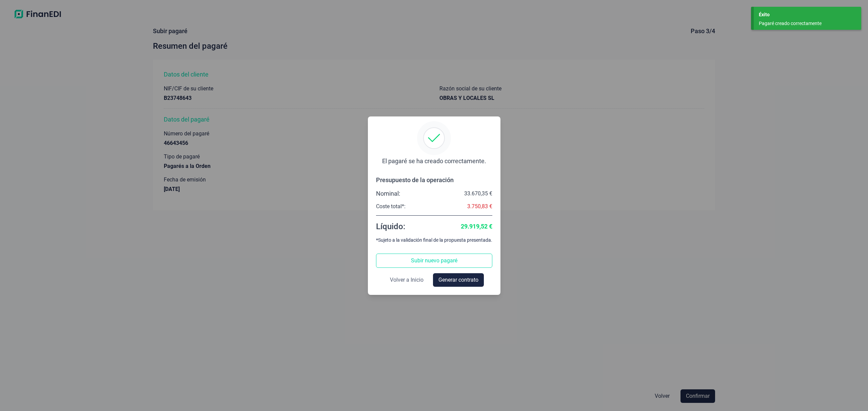 This screenshot has width=868, height=411. Describe the element at coordinates (390, 207) in the screenshot. I see `div: Coste total*:` at that location.